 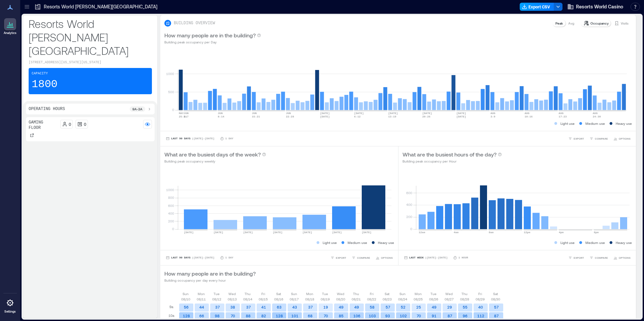 What do you see at coordinates (263, 299) in the screenshot?
I see `p: 08/15` at bounding box center [263, 299].